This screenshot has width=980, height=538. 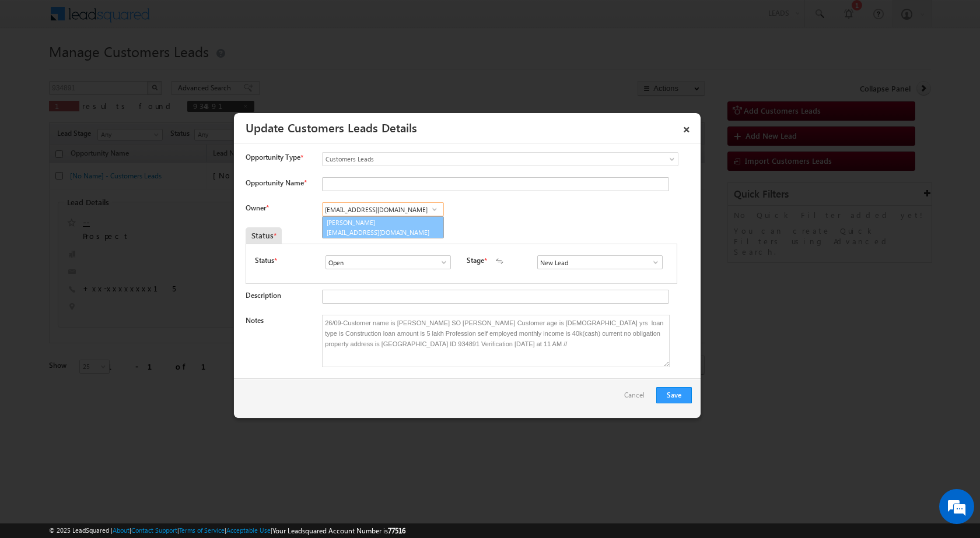 What do you see at coordinates (154, 530) in the screenshot?
I see `a: Contact Support` at bounding box center [154, 530].